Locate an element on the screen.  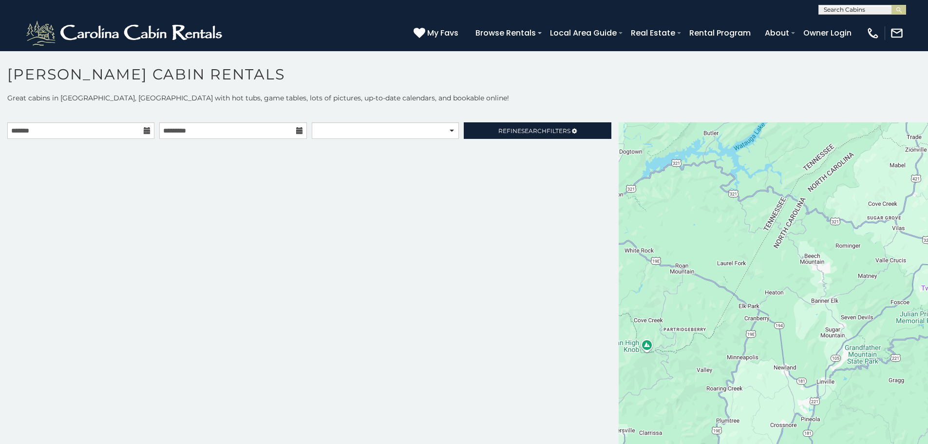
a: RefineSearchFilters is located at coordinates (537, 131).